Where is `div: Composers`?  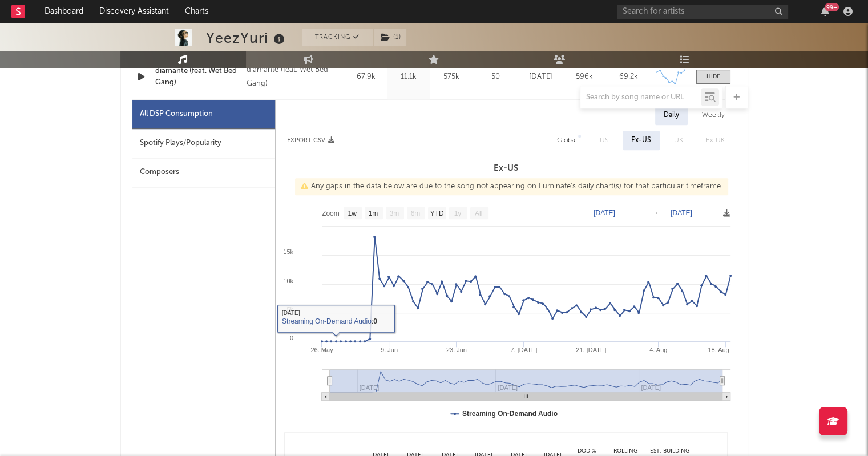
div: Composers is located at coordinates (204, 172).